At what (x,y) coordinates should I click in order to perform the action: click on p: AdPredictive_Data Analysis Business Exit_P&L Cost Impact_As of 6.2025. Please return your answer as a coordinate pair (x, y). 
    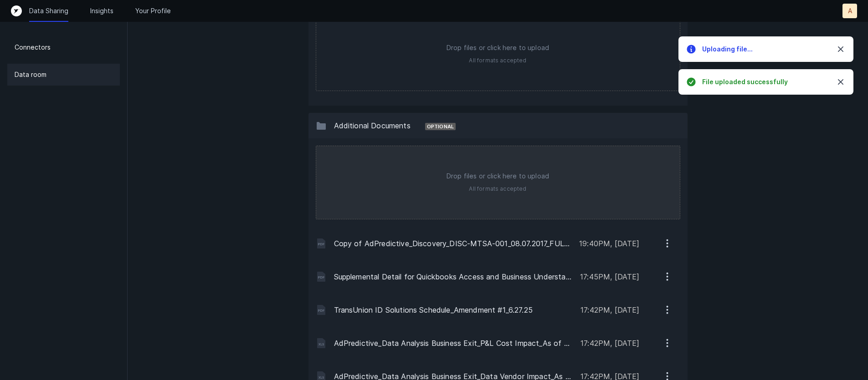
    Looking at the image, I should click on (454, 344).